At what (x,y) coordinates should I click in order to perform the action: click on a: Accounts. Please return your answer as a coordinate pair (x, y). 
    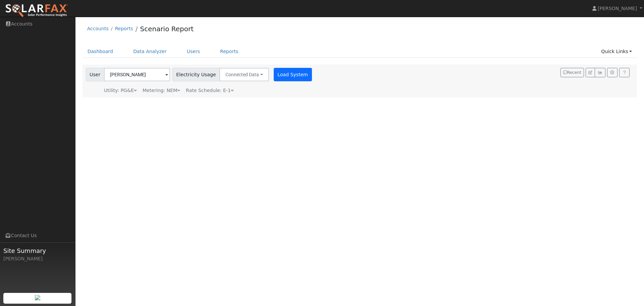
    Looking at the image, I should click on (98, 28).